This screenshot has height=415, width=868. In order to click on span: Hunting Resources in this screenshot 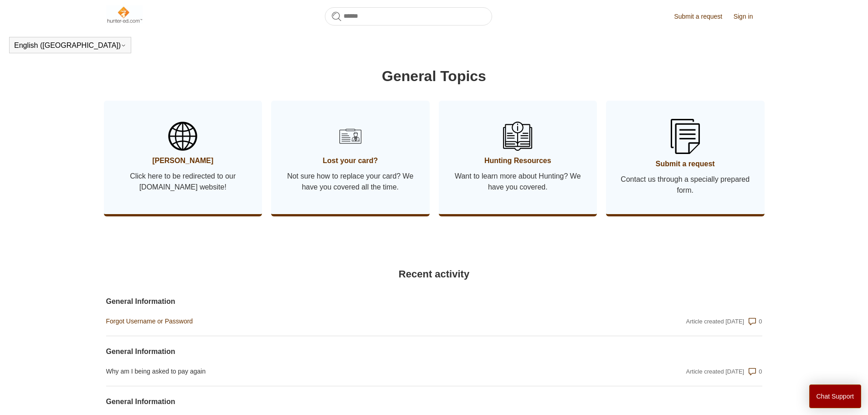, I will do `click(518, 161)`.